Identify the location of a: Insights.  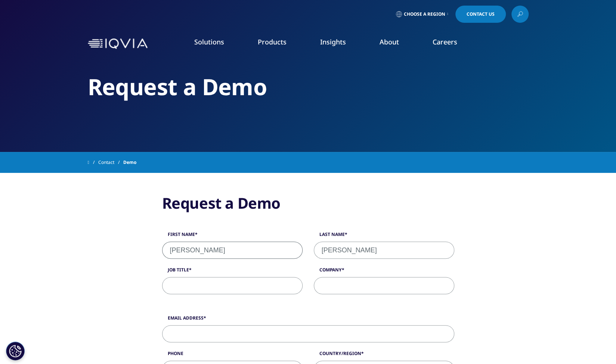
(333, 42).